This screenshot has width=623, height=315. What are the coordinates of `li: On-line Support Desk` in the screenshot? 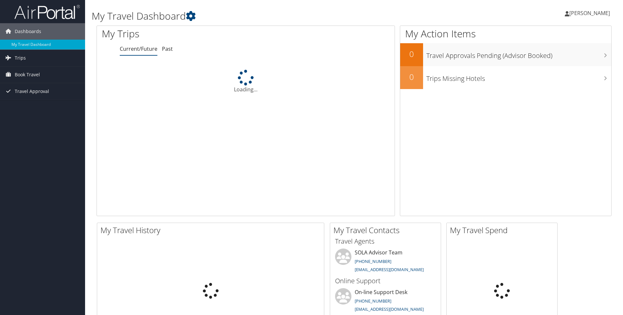 It's located at (386, 301).